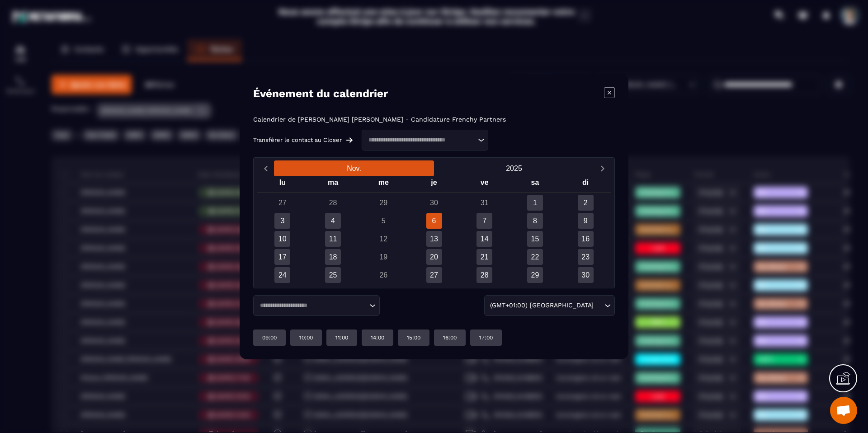 The height and width of the screenshot is (433, 868). What do you see at coordinates (586, 239) in the screenshot?
I see `div: 16` at bounding box center [586, 239].